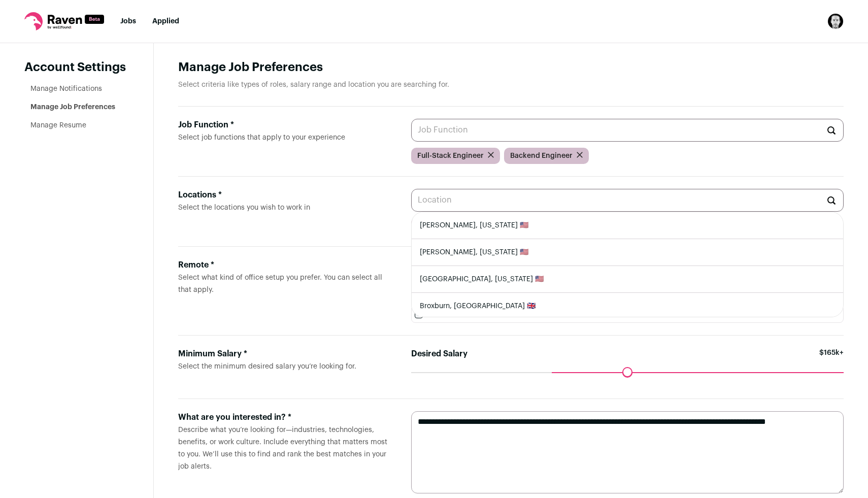 The height and width of the screenshot is (498, 868). What do you see at coordinates (262, 138) in the screenshot?
I see `span: Select job functions that apply to your experience` at bounding box center [262, 138].